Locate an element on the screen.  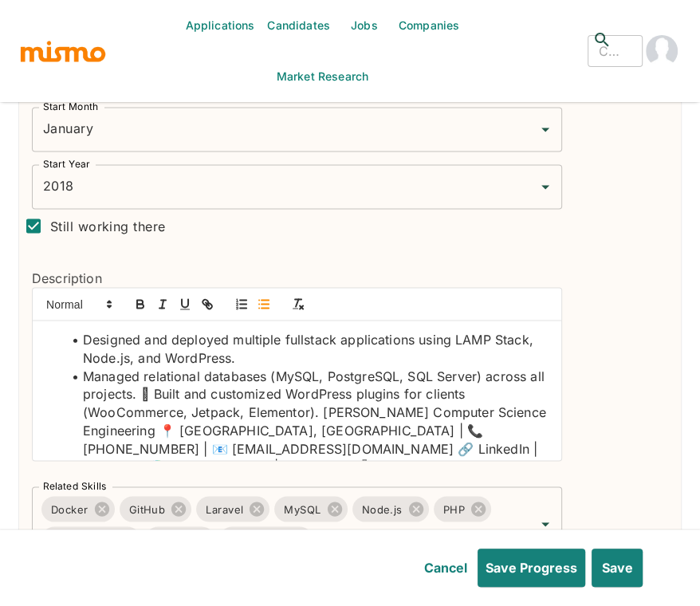
input: Candidate search is located at coordinates (614, 51).